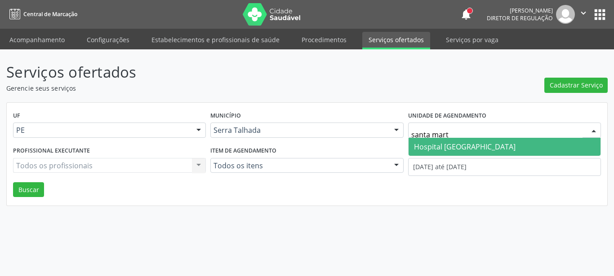 The height and width of the screenshot is (276, 614). What do you see at coordinates (51, 151) in the screenshot?
I see `label: Profissional executante` at bounding box center [51, 151].